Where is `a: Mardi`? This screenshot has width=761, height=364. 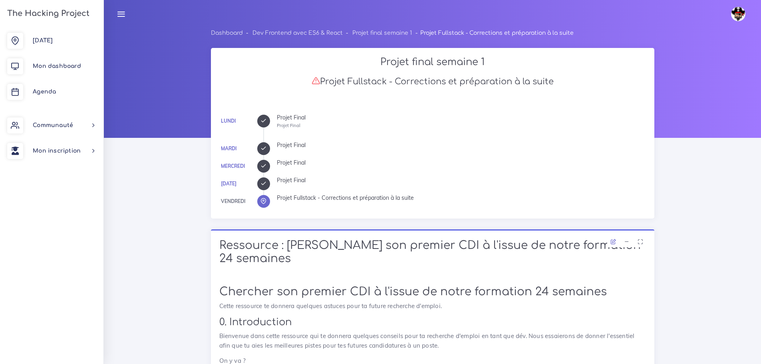 a: Mardi is located at coordinates (229, 148).